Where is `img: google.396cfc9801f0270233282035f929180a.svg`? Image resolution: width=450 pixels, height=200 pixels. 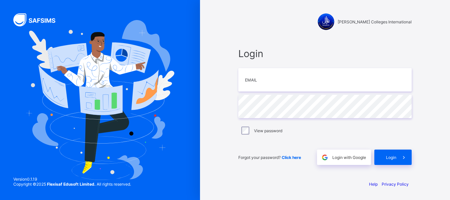
img: google.396cfc9801f0270233282035f929180a.svg is located at coordinates (325, 157).